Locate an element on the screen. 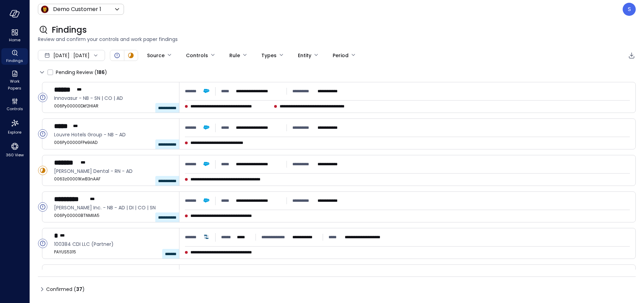  div: Export to CSV is located at coordinates (632, 55).